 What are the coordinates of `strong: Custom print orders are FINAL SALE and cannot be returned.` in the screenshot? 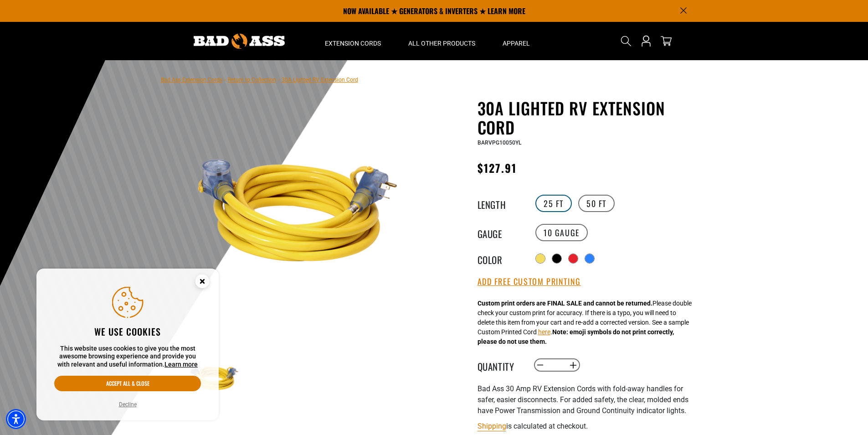 It's located at (565, 303).